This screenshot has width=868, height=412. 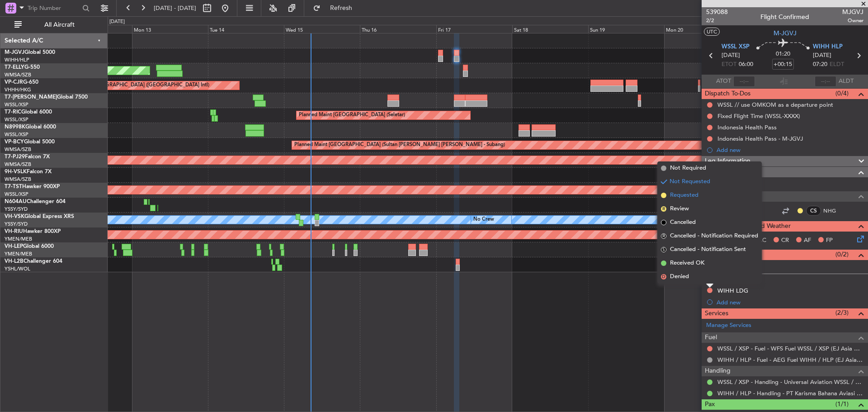 What do you see at coordinates (690, 182) in the screenshot?
I see `span: Not Requested` at bounding box center [690, 182].